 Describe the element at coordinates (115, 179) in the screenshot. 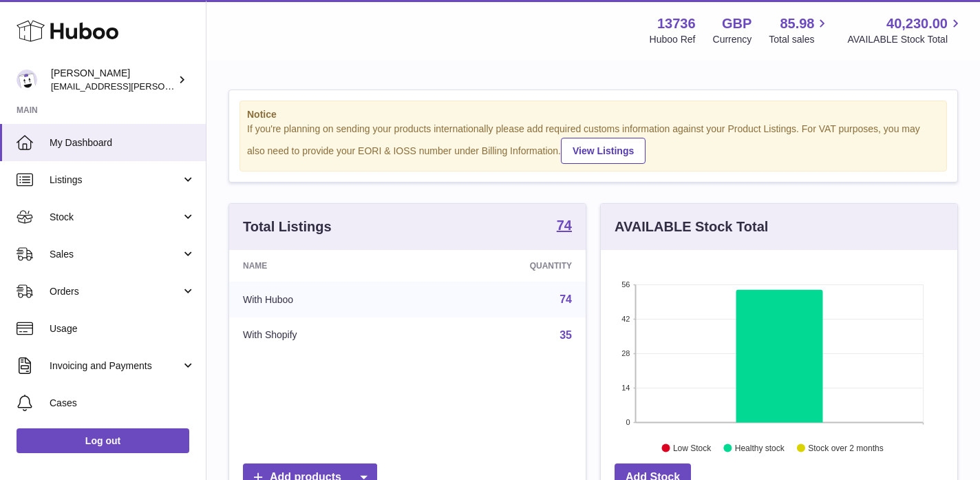

I see `span: Listings` at that location.